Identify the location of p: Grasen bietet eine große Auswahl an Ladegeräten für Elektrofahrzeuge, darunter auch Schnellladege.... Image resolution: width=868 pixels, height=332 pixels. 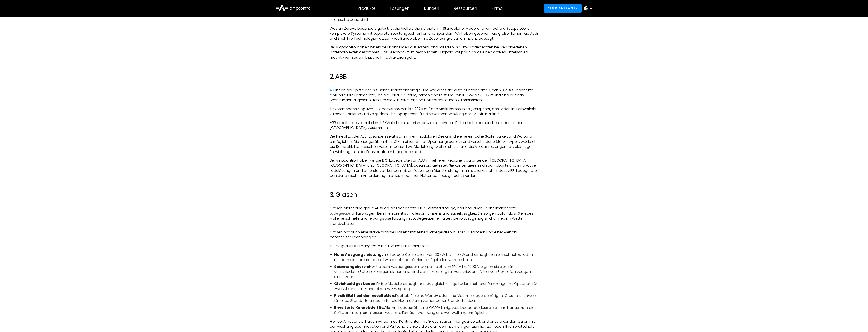
(434, 216).